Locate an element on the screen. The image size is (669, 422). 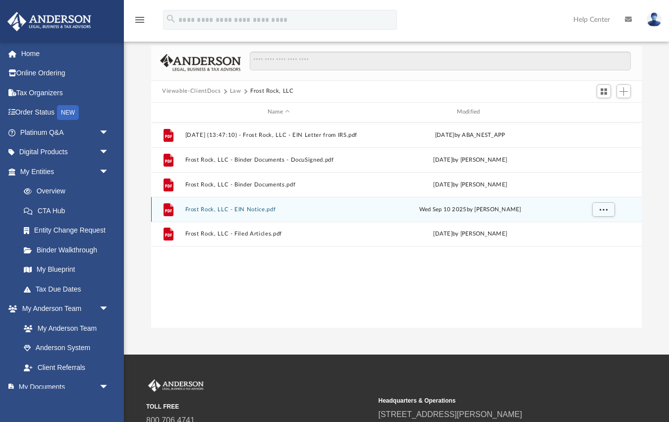
i: menu is located at coordinates (140, 20).